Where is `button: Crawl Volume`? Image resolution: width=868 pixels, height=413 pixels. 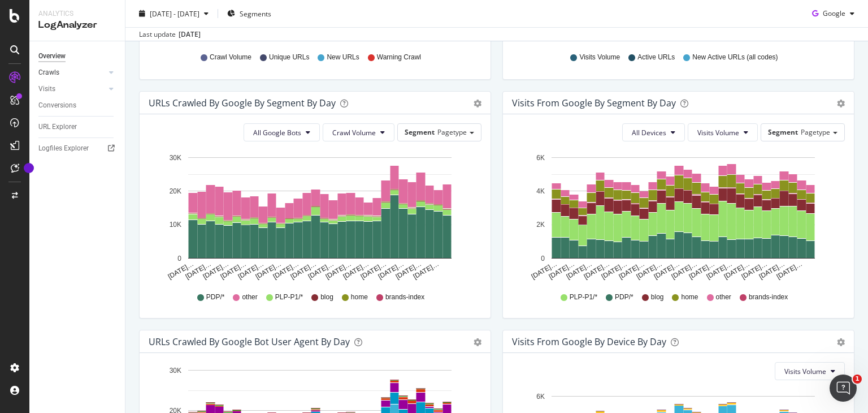 button: Crawl Volume is located at coordinates (358, 132).